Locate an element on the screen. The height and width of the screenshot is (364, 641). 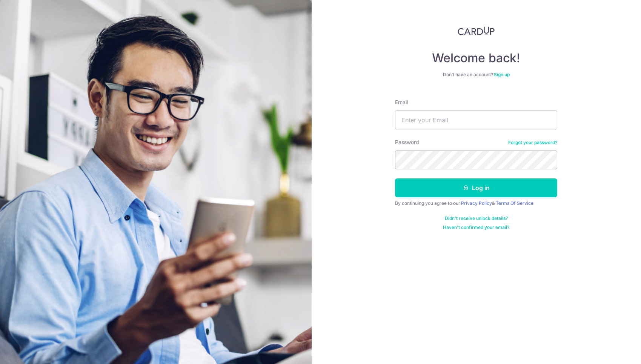
a: Terms Of Service is located at coordinates (514, 203).